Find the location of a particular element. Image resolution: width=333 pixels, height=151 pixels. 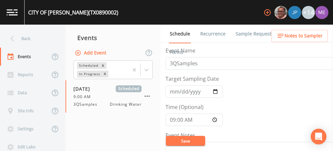

div: +14 is located at coordinates (308, 12).